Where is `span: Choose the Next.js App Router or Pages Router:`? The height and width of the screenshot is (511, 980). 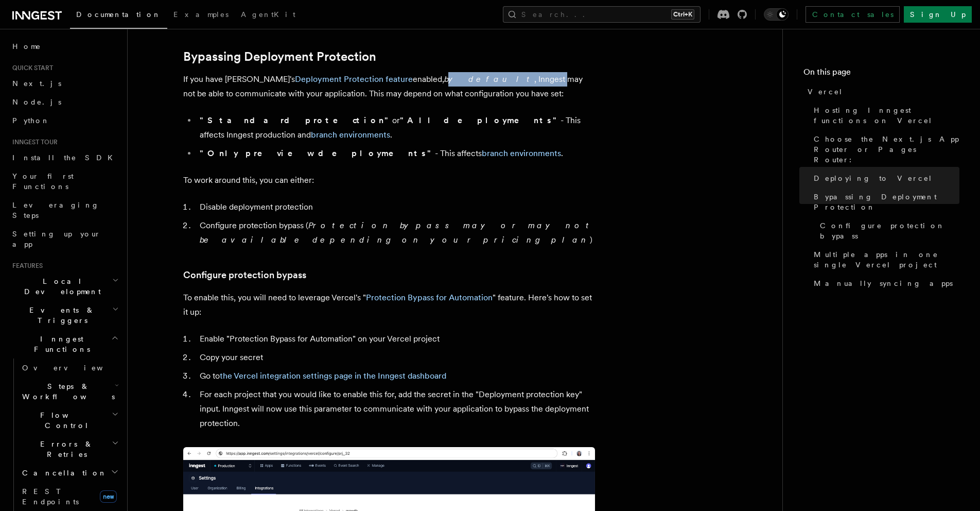
span: Choose the Next.js App Router or Pages Router: is located at coordinates (887, 149).